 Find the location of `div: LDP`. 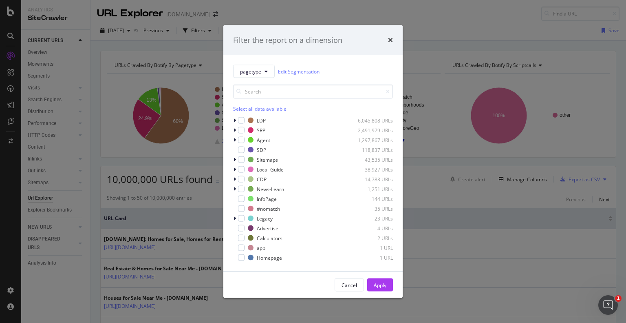

div: LDP is located at coordinates (261, 120).